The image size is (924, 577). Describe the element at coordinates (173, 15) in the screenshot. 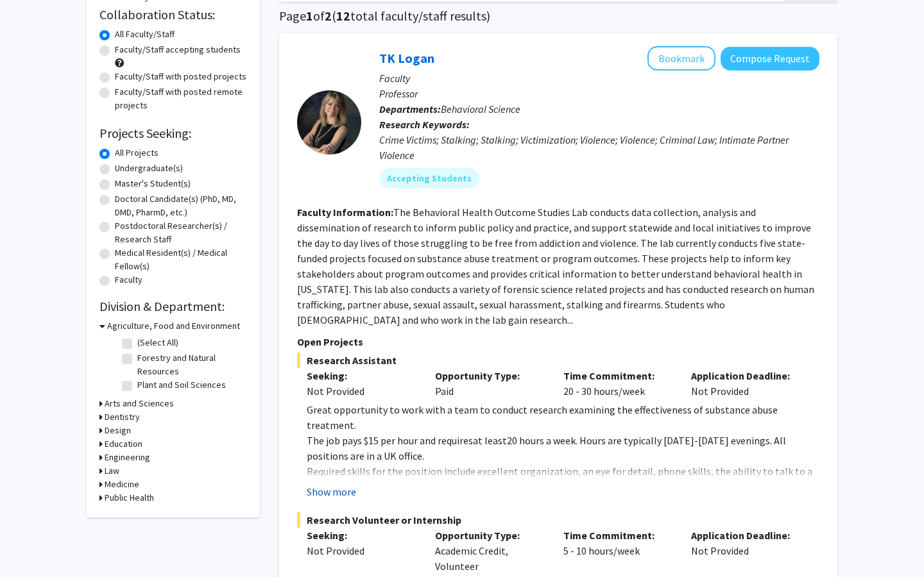

I see `h2: Collaboration Status:` at that location.